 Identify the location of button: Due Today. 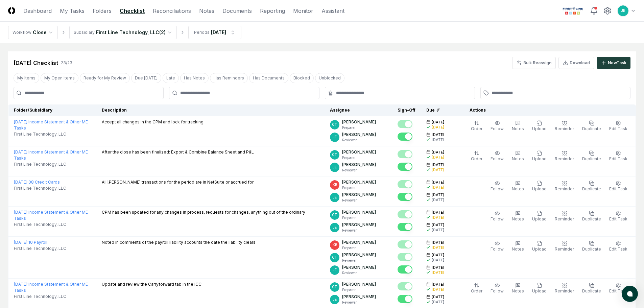
(146, 78).